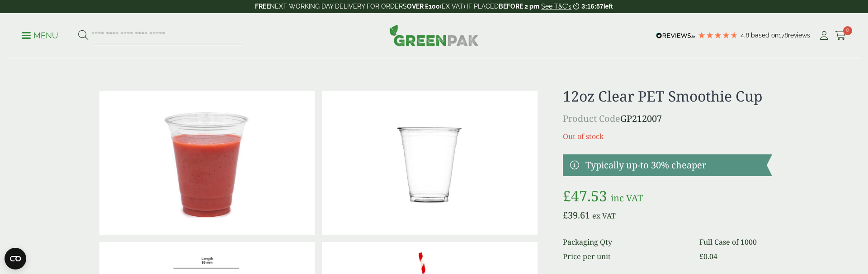 This screenshot has height=274, width=868. Describe the element at coordinates (736, 242) in the screenshot. I see `dd: Full Case of 1000` at that location.